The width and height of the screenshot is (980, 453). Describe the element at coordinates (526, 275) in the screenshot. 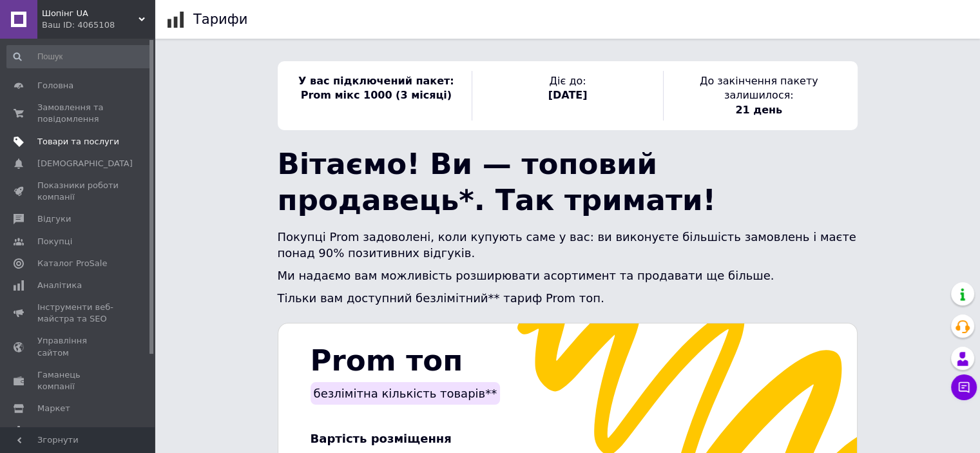

I see `span: Ми надаємо вам можливість розширювати асортимент та продавати ще більше.` at that location.